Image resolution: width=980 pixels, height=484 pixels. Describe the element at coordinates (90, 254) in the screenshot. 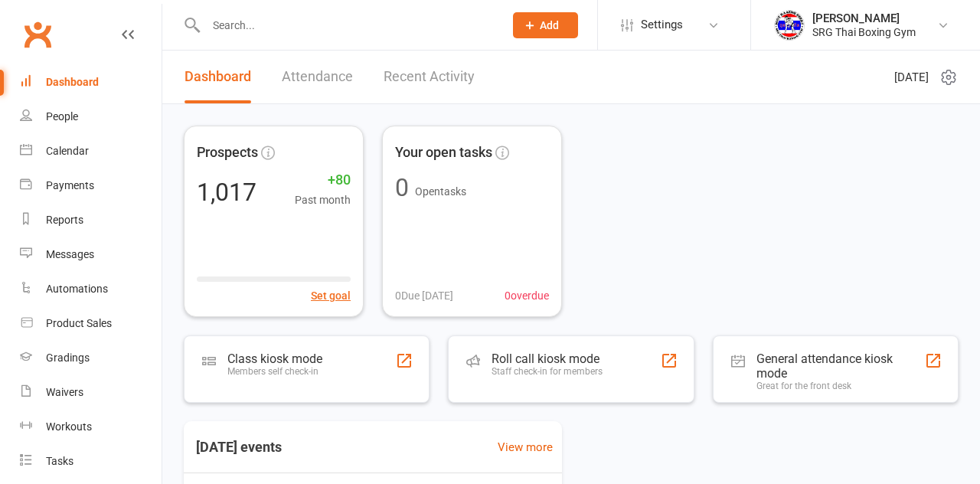

I see `a: Messages` at that location.